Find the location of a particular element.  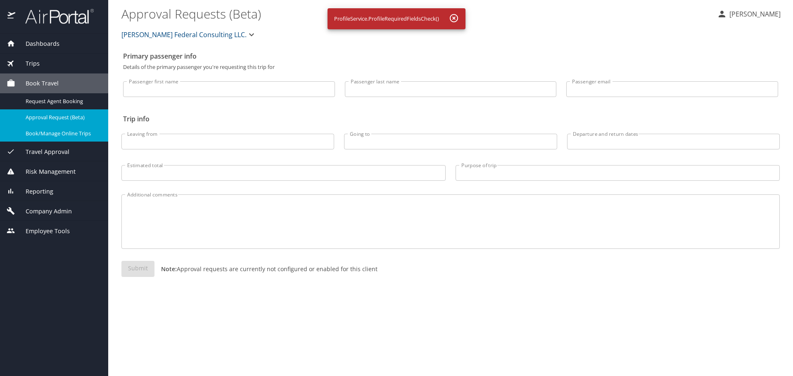

p: Details of the primary passenger you're requesting this trip for is located at coordinates (451, 67).